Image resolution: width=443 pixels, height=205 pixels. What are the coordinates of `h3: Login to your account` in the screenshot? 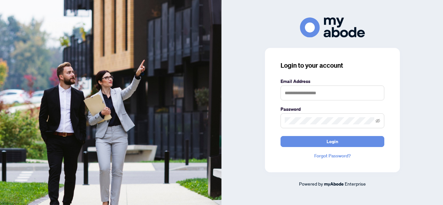 It's located at (332, 65).